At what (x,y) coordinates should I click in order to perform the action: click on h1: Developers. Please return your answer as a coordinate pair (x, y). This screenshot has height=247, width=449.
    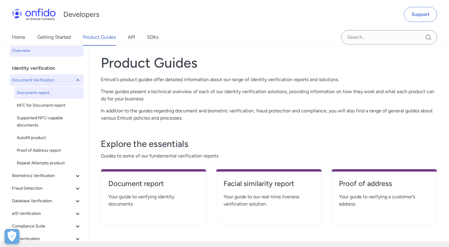
    Looking at the image, I should click on (81, 14).